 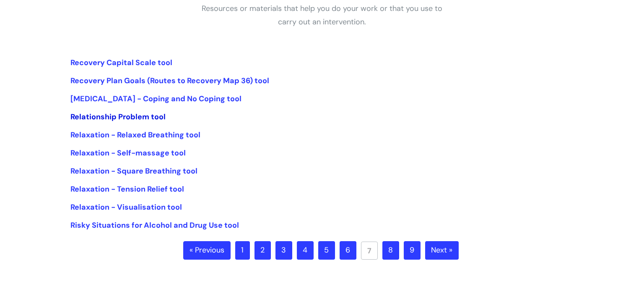 I want to click on a: Relaxation - Tension Relief tool, so click(x=127, y=189).